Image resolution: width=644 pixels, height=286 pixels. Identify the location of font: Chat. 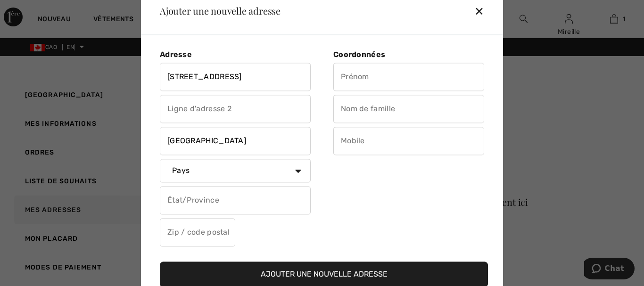
(30, 11).